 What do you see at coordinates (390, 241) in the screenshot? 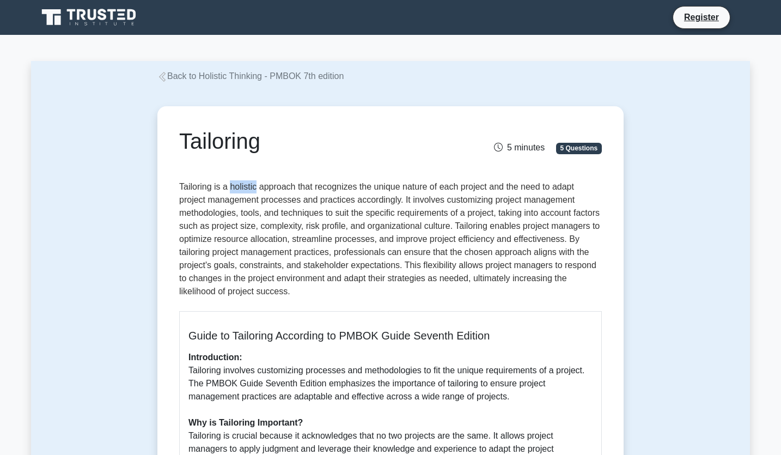
I see `p: Tailoring is a holistic approach that recognizes the unique nature of each project and the need t...` at bounding box center [390, 241].